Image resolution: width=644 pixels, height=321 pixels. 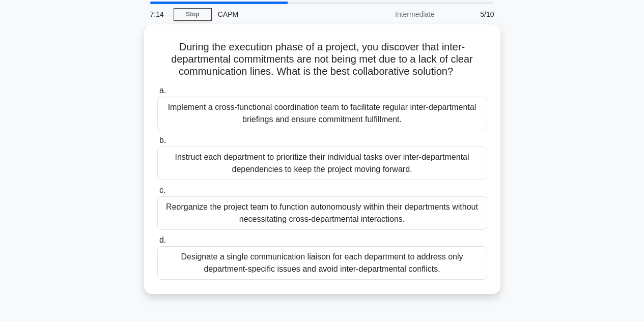 I want to click on span: b., so click(x=162, y=140).